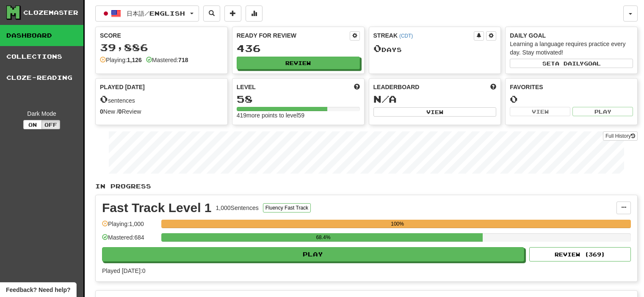 Image resolution: width=644 pixels, height=297 pixels. I want to click on div: Clozemaster, so click(51, 12).